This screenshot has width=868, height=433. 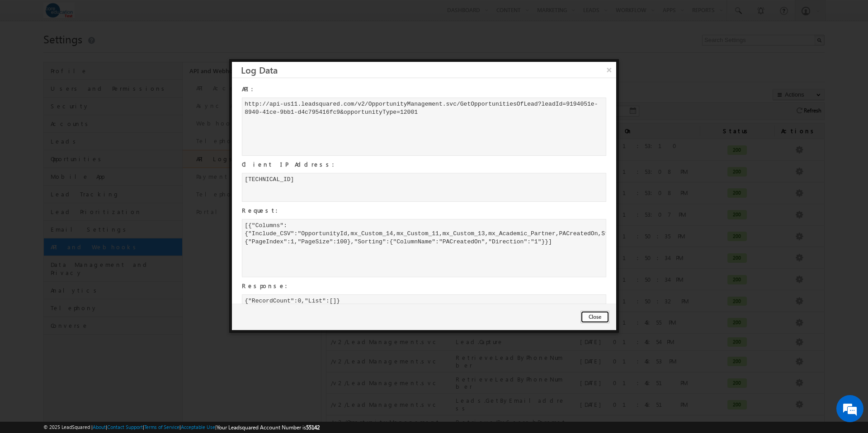 What do you see at coordinates (198, 427) in the screenshot?
I see `a: Acceptable Use` at bounding box center [198, 427].